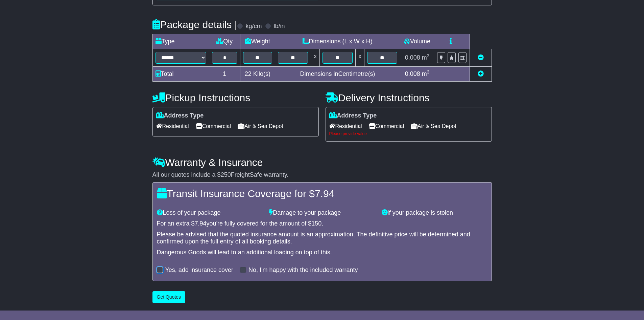 The image size is (644, 320). Describe the element at coordinates (322, 238) in the screenshot. I see `div: Please be advised that the quoted insurance amount is an approximation. The definitive price will...` at that location.